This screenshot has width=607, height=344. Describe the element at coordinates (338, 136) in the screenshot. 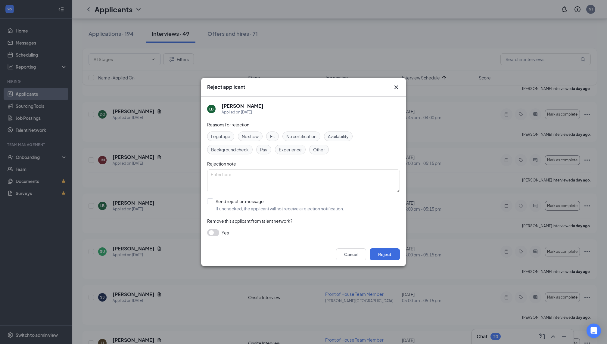

I see `span: Availability` at that location.